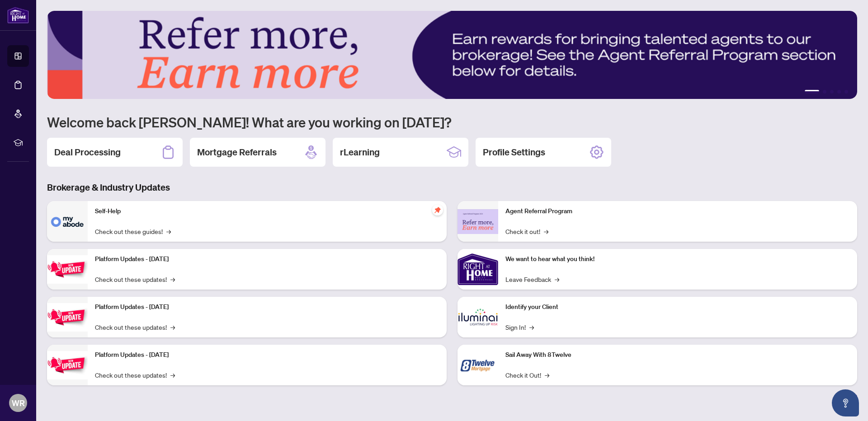 The width and height of the screenshot is (868, 421). I want to click on p: Agent Referral Program, so click(677, 211).